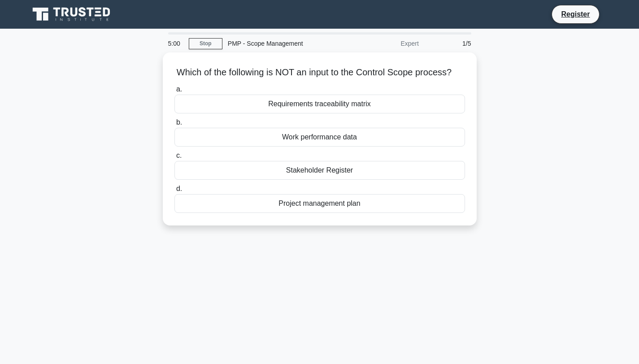 Image resolution: width=639 pixels, height=364 pixels. What do you see at coordinates (576, 14) in the screenshot?
I see `a: Register` at bounding box center [576, 14].